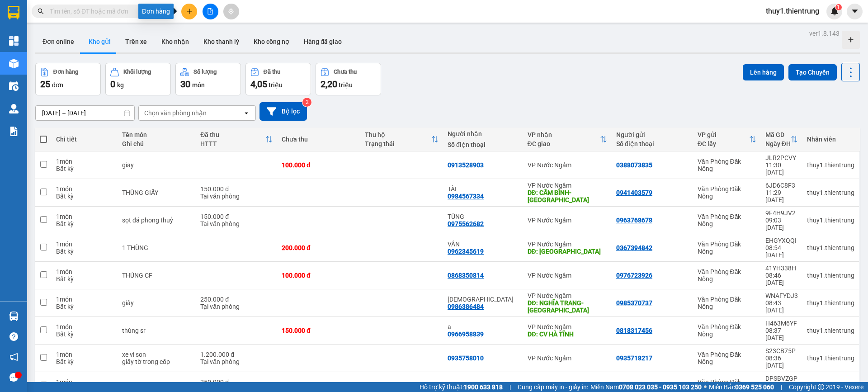 This screenshot has height=392, width=868. What do you see at coordinates (66, 72) in the screenshot?
I see `div: Đơn hàng` at bounding box center [66, 72].